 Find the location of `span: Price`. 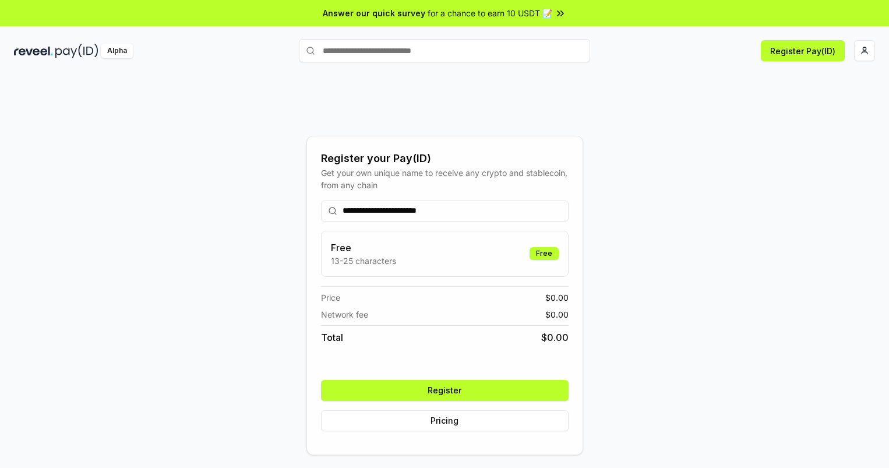

span: Price is located at coordinates (330, 297).